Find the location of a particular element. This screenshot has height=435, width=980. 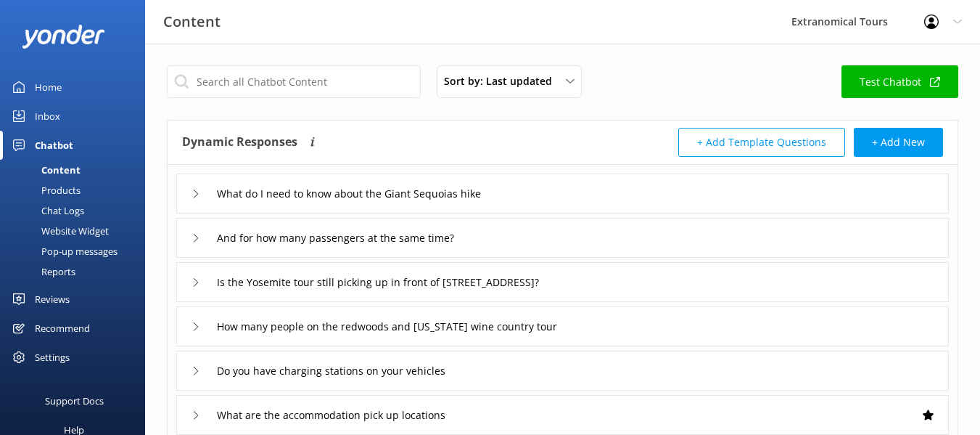

img: yonder-white-logo.png is located at coordinates (63, 36).